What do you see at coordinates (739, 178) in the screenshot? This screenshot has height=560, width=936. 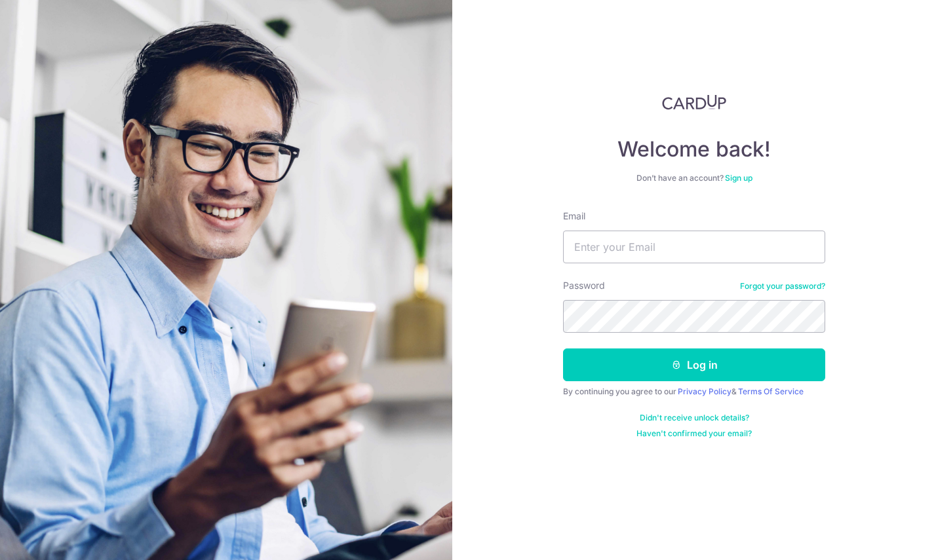 I see `a: Sign up` at bounding box center [739, 178].